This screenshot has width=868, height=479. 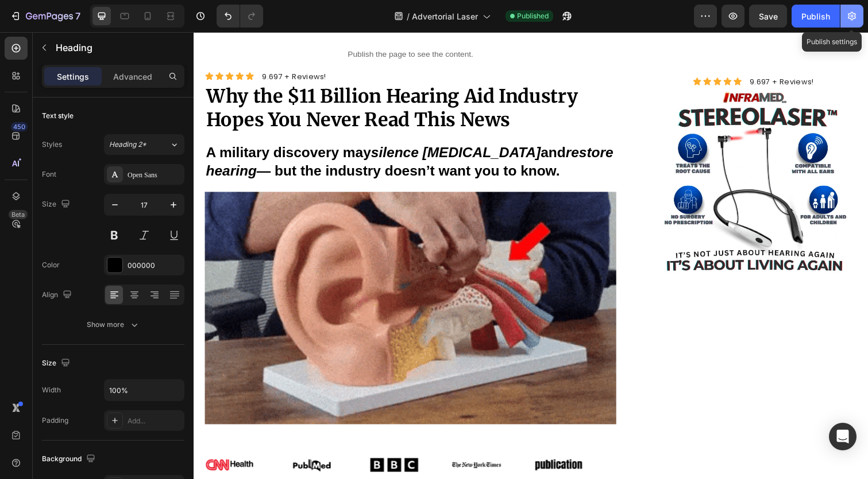 What do you see at coordinates (203, 78) in the screenshot?
I see `strong: Why the $11 Billion Hearing Aid Industry Hopes You Never Read This News` at bounding box center [203, 78].